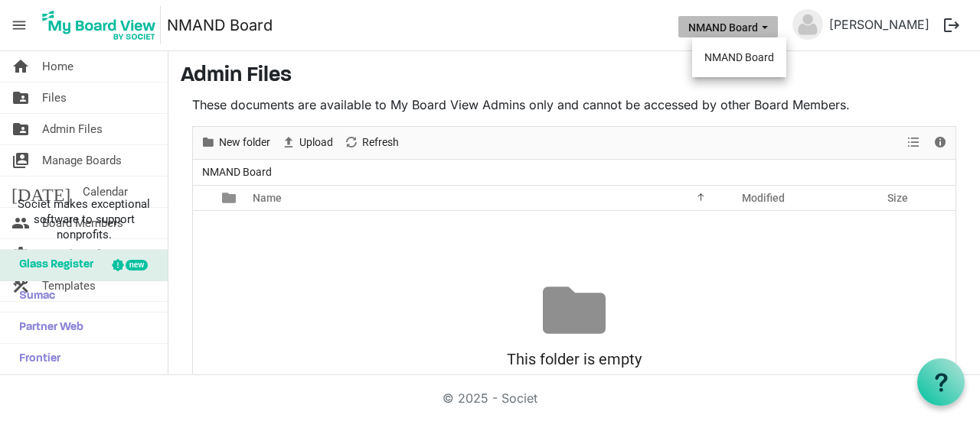 The image size is (980, 421). Describe the element at coordinates (575, 105) in the screenshot. I see `p: These documents are available to My Board View Admins only and cannot be accessed by other Board ...` at that location.